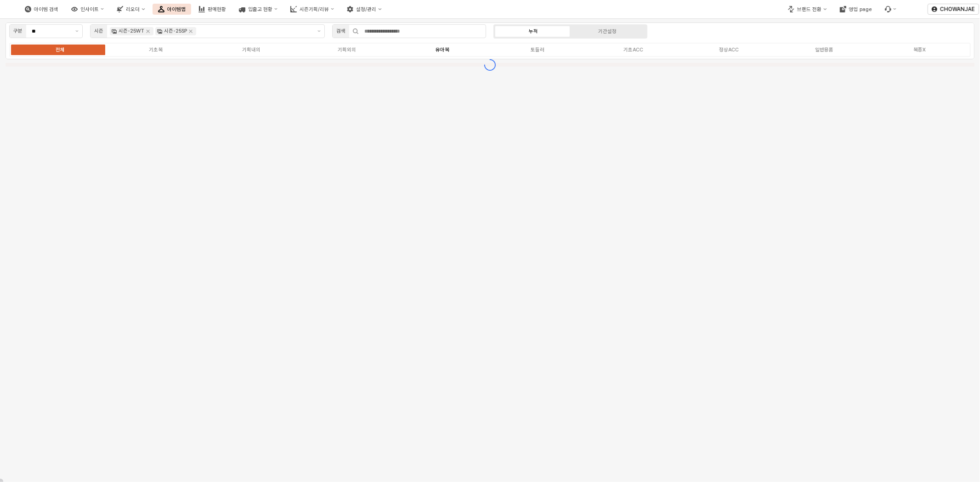 Image resolution: width=980 pixels, height=482 pixels. I want to click on button: 인사이트, so click(87, 9).